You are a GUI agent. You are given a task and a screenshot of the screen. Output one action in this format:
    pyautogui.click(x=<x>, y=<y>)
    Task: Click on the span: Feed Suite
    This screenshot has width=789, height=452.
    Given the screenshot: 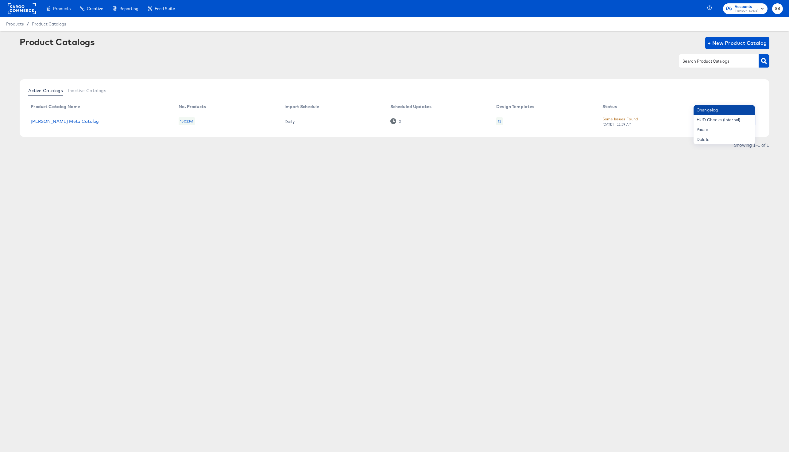 What is the action you would take?
    pyautogui.click(x=165, y=9)
    